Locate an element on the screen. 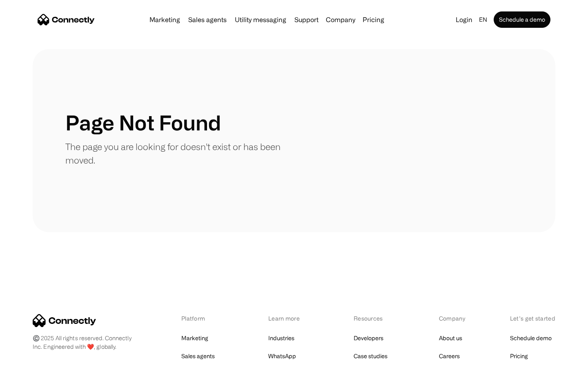 The width and height of the screenshot is (588, 368). p: The page you are looking for doesn't exist or has been moved. is located at coordinates (179, 154).